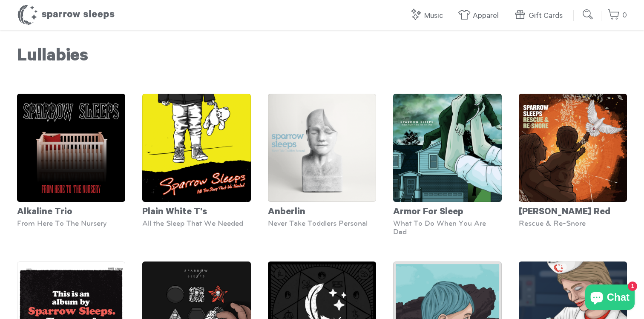 The width and height of the screenshot is (644, 319). Describe the element at coordinates (196, 161) in the screenshot. I see `a: Plain White T's All the Sleep That We Needed` at that location.